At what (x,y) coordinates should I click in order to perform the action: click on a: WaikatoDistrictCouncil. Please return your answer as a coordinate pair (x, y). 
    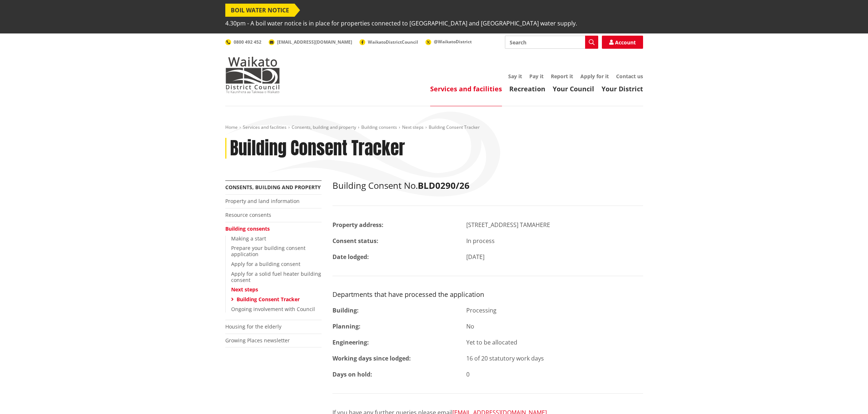
    Looking at the image, I should click on (389, 42).